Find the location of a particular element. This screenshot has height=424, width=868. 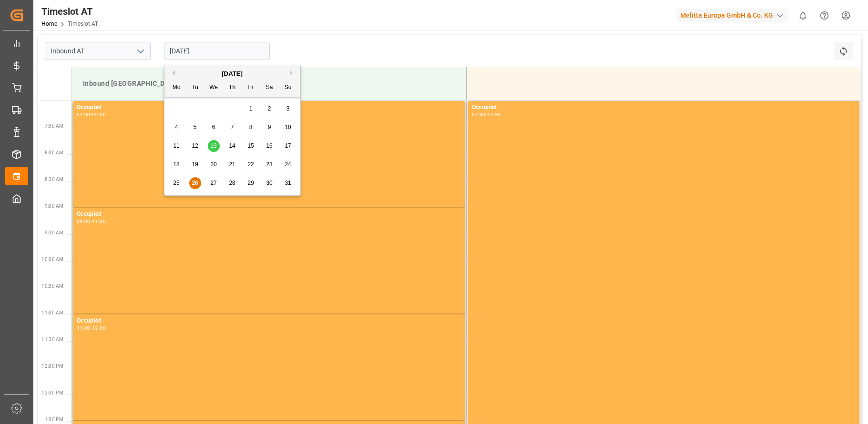

div: We is located at coordinates (213, 88).